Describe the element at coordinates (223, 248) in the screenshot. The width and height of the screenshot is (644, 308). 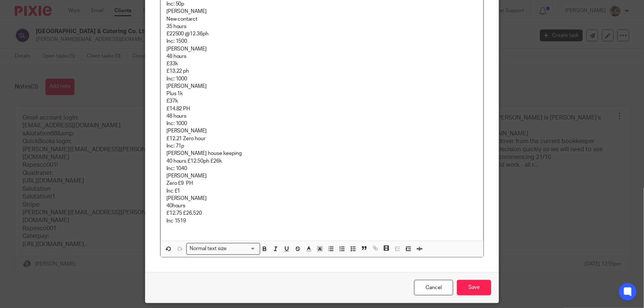
I see `div: Search for option` at that location.